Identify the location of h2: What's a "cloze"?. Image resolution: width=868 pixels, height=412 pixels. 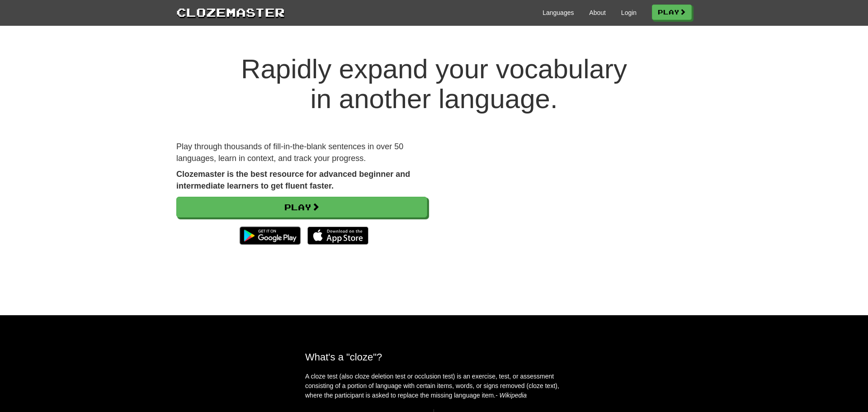
(434, 357).